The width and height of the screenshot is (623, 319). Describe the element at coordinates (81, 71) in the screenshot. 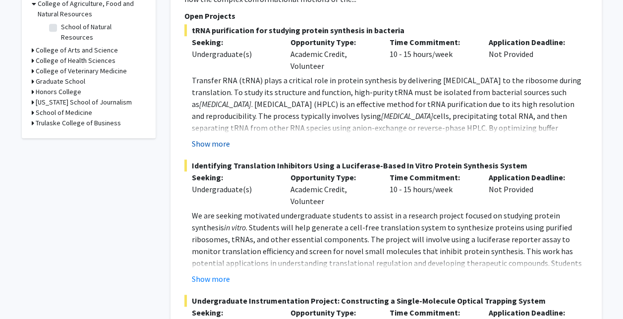

I see `h3: College of Veterinary Medicine` at that location.